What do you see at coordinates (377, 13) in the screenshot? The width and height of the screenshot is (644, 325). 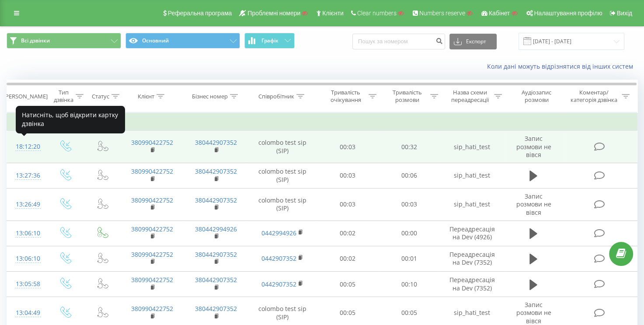 I see `span: Clear numbers` at bounding box center [377, 13].